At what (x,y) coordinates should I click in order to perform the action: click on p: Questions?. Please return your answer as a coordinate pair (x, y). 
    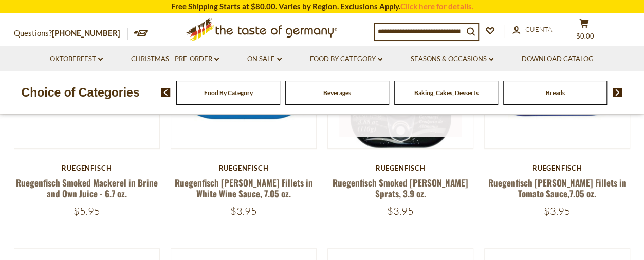
    Looking at the image, I should click on (71, 33).